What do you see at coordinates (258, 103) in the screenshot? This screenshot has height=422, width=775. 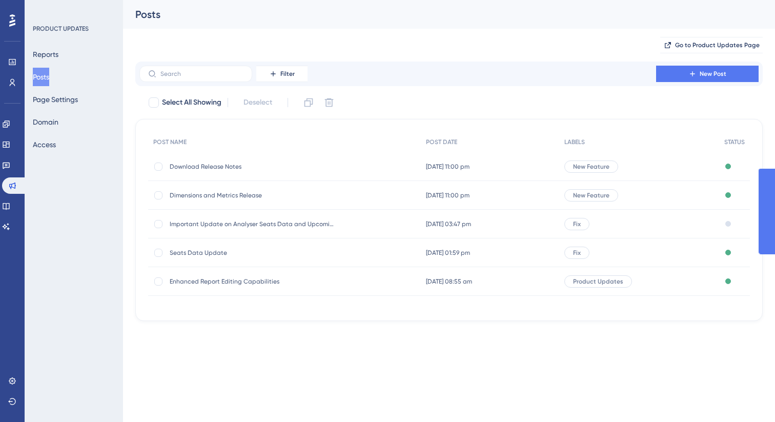 I see `button: Deselect` at bounding box center [258, 103].